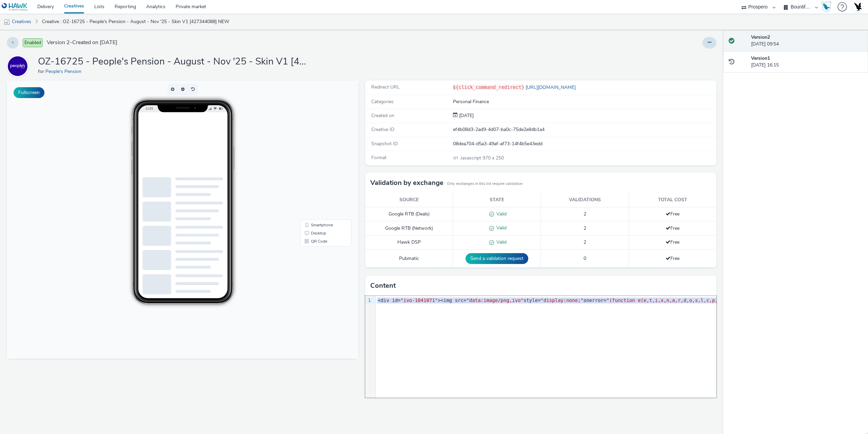 The image size is (868, 434). Describe the element at coordinates (485, 184) in the screenshot. I see `small: Only exchanges in this list require validation` at that location.